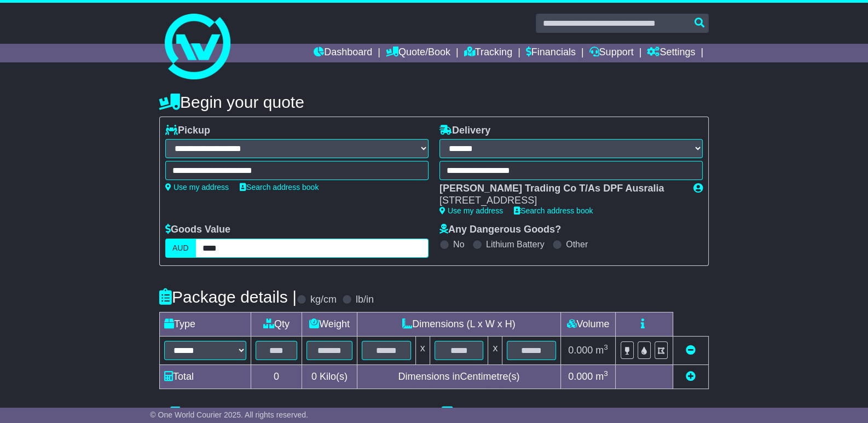  What do you see at coordinates (329, 376) in the screenshot?
I see `td: Kilo(s)` at bounding box center [329, 376].